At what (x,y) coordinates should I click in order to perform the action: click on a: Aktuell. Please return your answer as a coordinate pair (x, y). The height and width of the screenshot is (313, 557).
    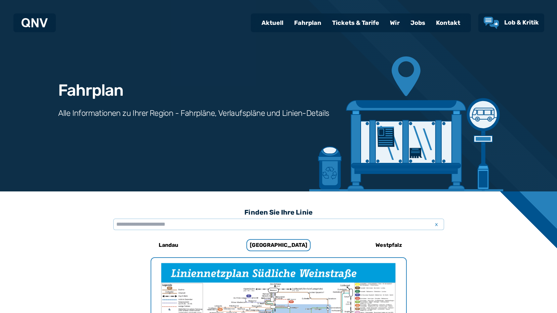
    Looking at the image, I should click on (272, 23).